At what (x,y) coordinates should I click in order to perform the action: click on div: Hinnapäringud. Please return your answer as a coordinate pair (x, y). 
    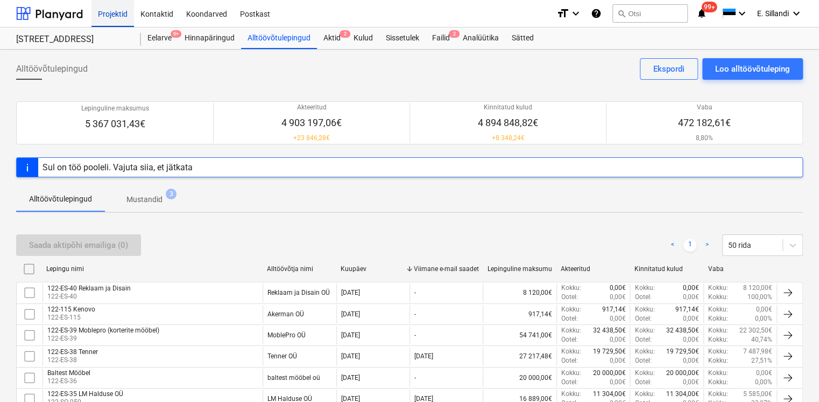
    Looking at the image, I should click on (209, 38).